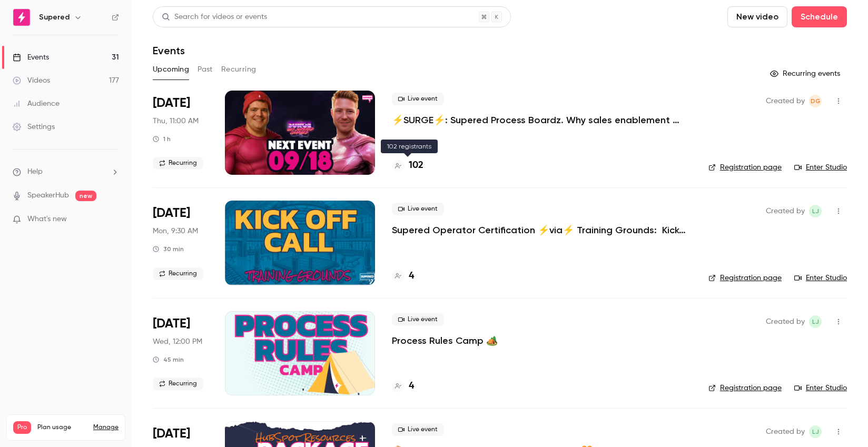 This screenshot has height=447, width=868. What do you see at coordinates (36, 104) in the screenshot?
I see `div: Audience` at bounding box center [36, 104].